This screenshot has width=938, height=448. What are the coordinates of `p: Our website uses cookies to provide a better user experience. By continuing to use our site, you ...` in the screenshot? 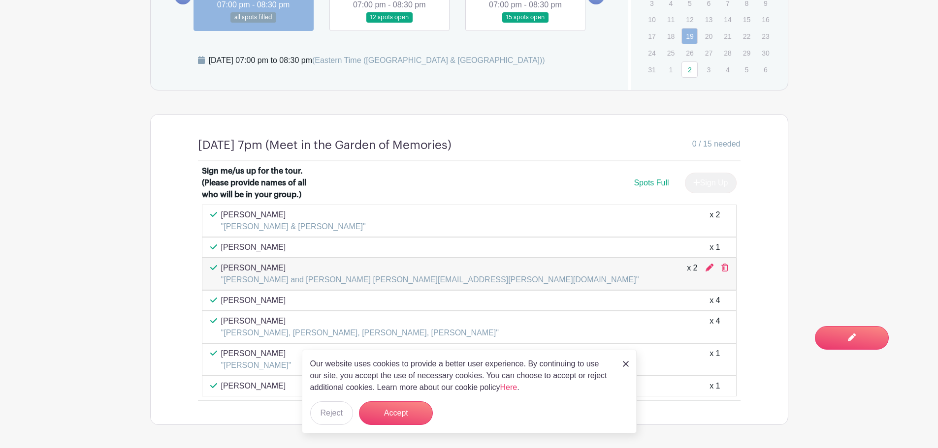 It's located at (461, 376).